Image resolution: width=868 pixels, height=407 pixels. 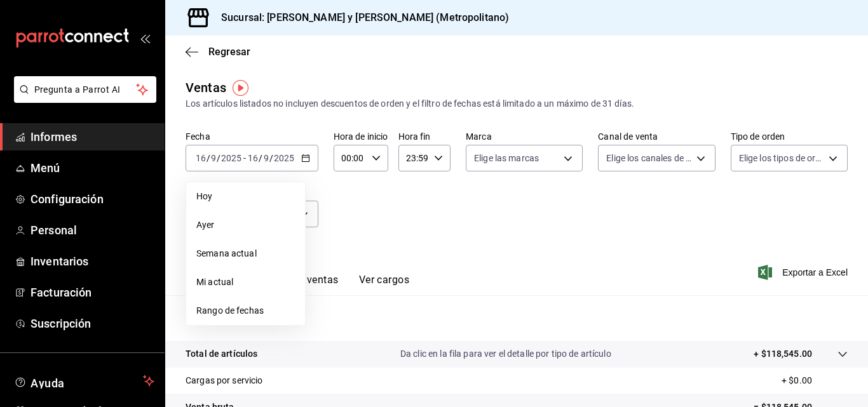 What do you see at coordinates (204, 196) in the screenshot?
I see `font: Hoy` at bounding box center [204, 196].